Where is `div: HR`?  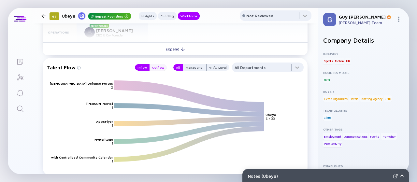
div: HR is located at coordinates (348, 61).